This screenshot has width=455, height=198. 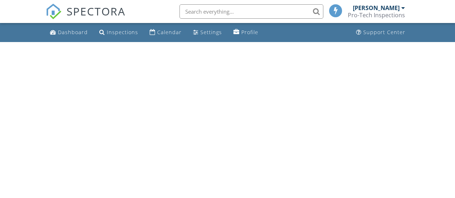 I want to click on span: SPECTORA, so click(x=96, y=11).